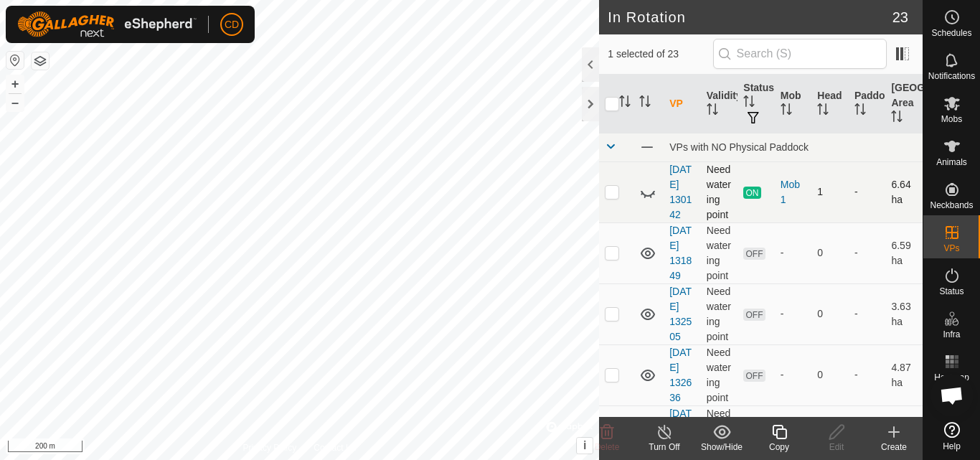 This screenshot has width=980, height=460. Describe the element at coordinates (780, 447) in the screenshot. I see `div: Copy` at that location.